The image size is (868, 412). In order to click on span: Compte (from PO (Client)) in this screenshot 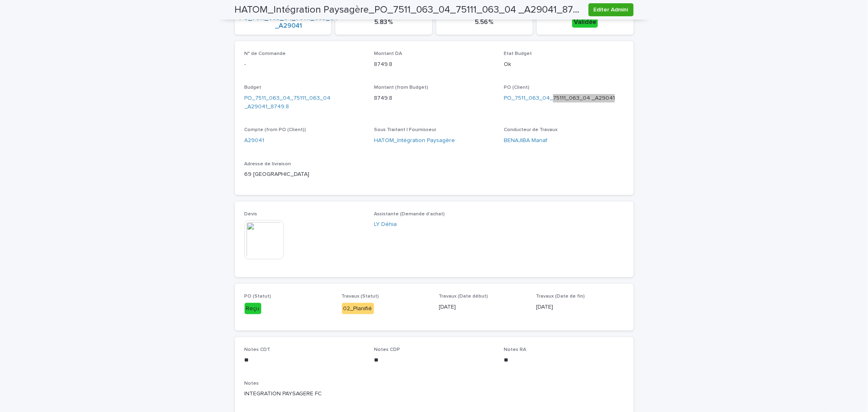, I will do `click(276, 130)`.